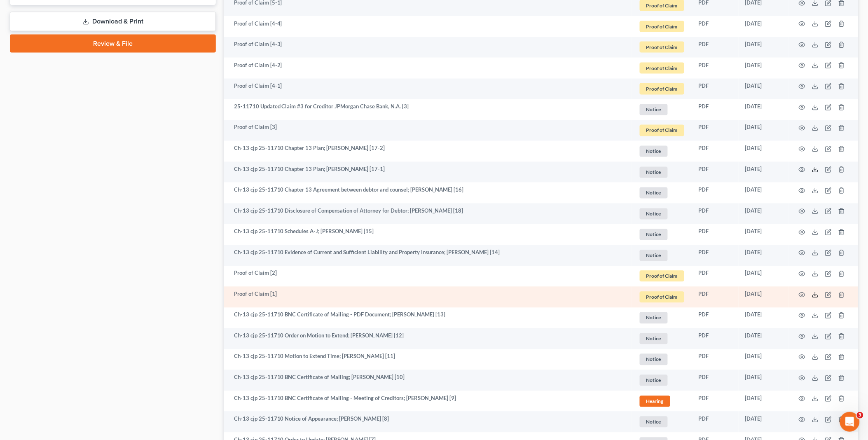 The height and width of the screenshot is (440, 868). What do you see at coordinates (113, 44) in the screenshot?
I see `a: Review & File` at bounding box center [113, 44].